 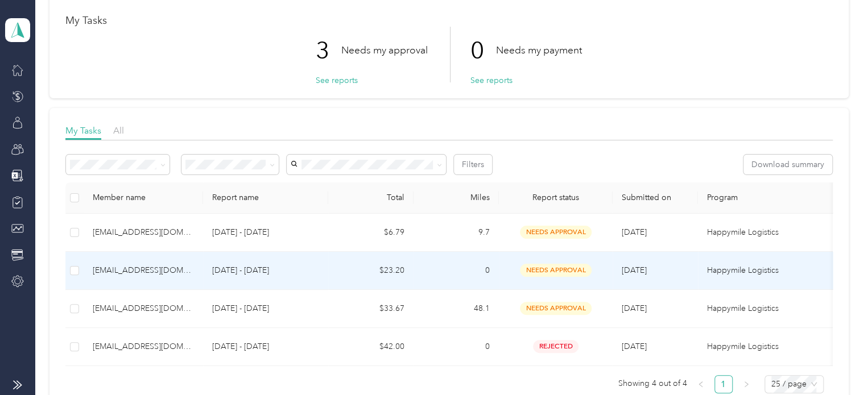 I want to click on span: left, so click(x=700, y=384).